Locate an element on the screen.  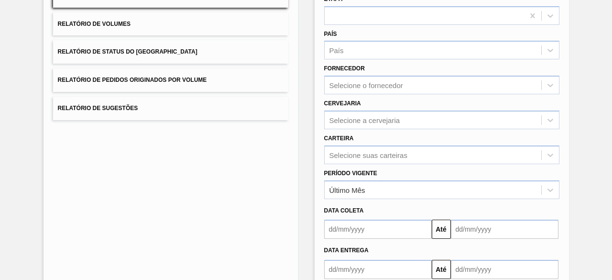
label: Período Vigente is located at coordinates (350, 173).